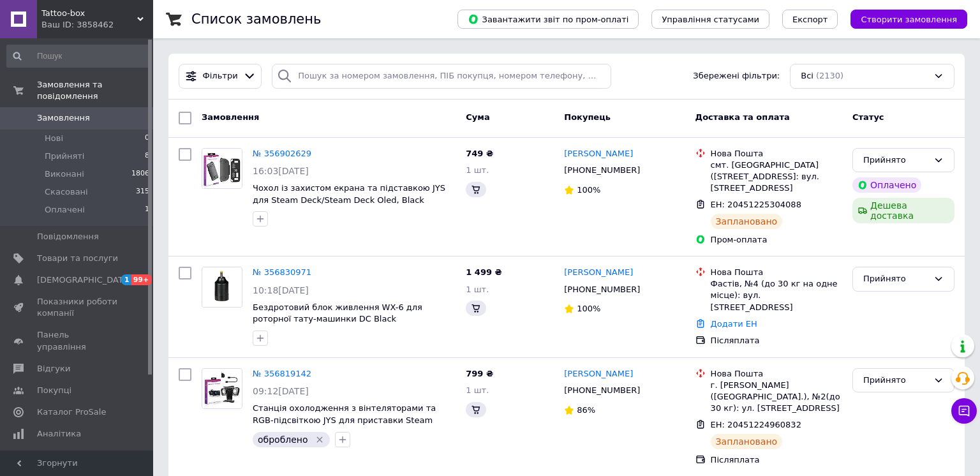 The width and height of the screenshot is (980, 476). I want to click on span: Експорт, so click(810, 19).